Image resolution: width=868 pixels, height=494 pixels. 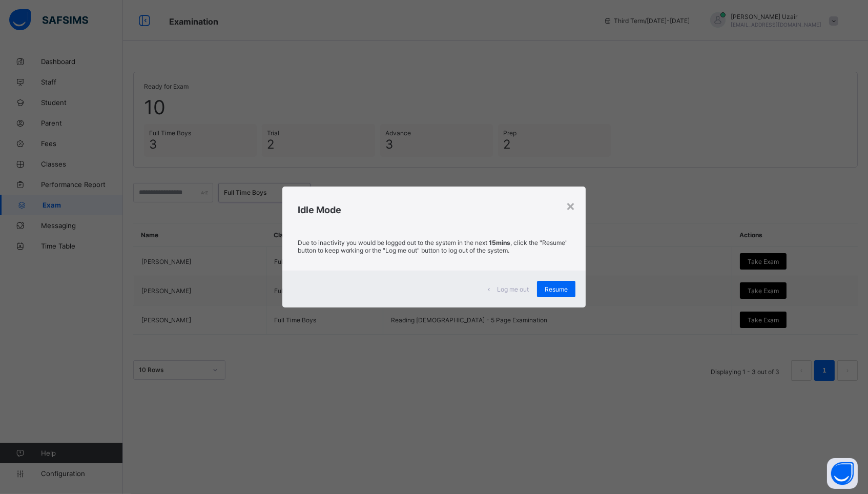 I want to click on h2: Idle Mode, so click(x=434, y=209).